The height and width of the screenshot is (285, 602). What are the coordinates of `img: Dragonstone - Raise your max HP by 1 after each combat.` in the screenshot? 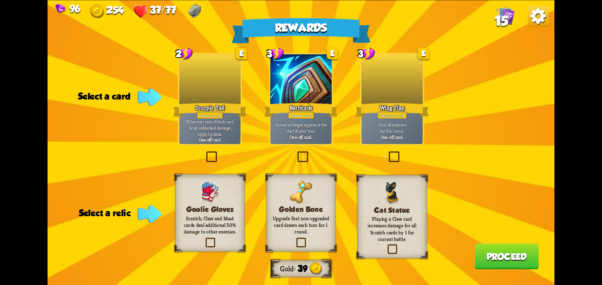 It's located at (194, 11).